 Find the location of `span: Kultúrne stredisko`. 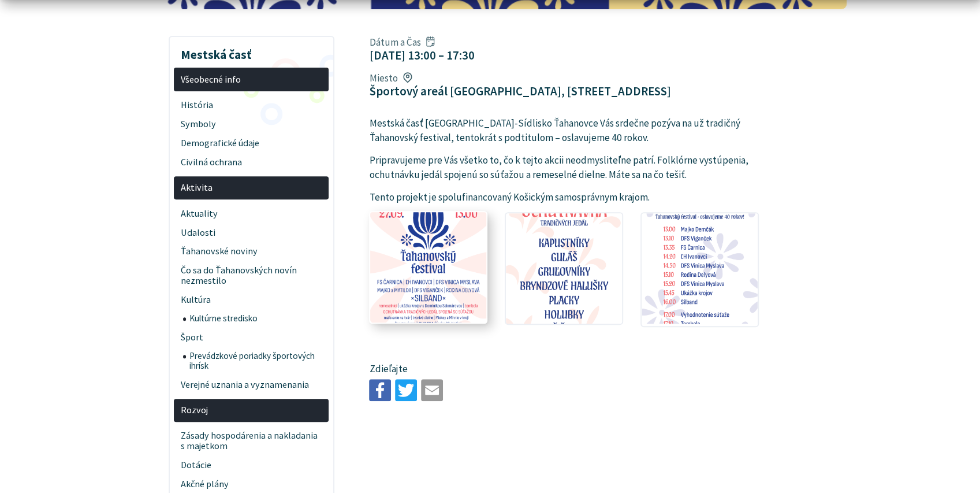

span: Kultúrne stredisko is located at coordinates (256, 319).